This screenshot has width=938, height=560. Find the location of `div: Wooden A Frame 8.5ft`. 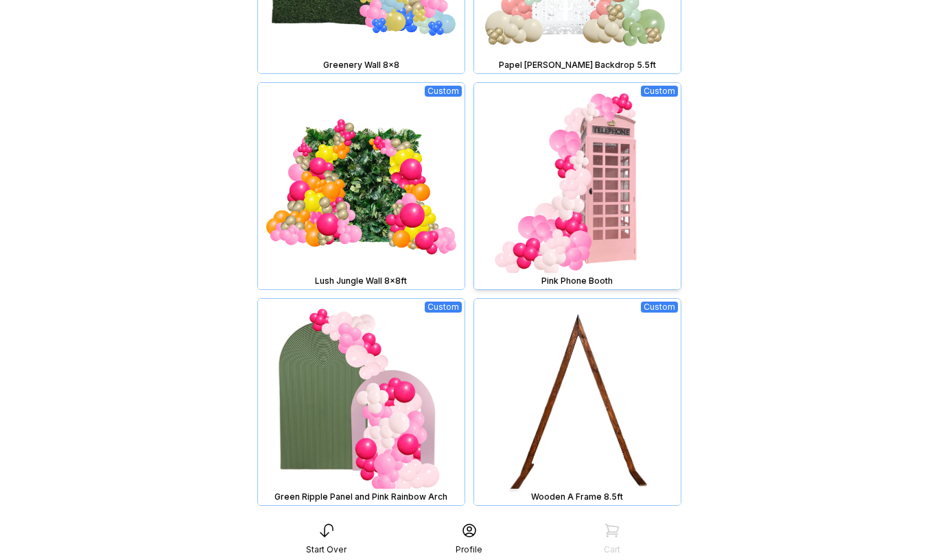

div: Wooden A Frame 8.5ft is located at coordinates (577, 498).